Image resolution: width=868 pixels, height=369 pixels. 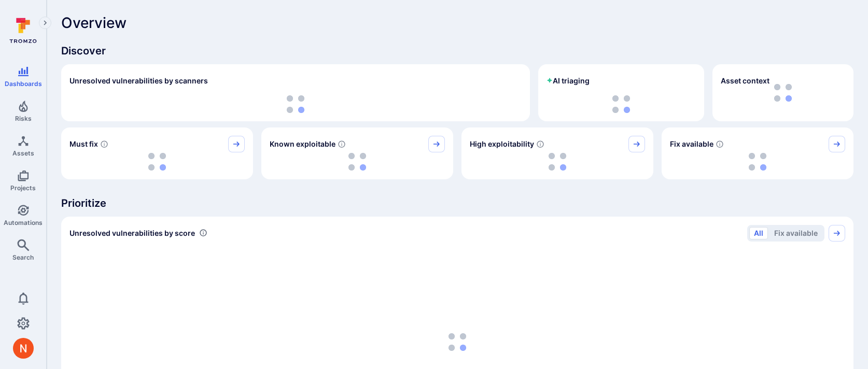 I want to click on span: Unresolved vulnerabilities by score, so click(x=132, y=233).